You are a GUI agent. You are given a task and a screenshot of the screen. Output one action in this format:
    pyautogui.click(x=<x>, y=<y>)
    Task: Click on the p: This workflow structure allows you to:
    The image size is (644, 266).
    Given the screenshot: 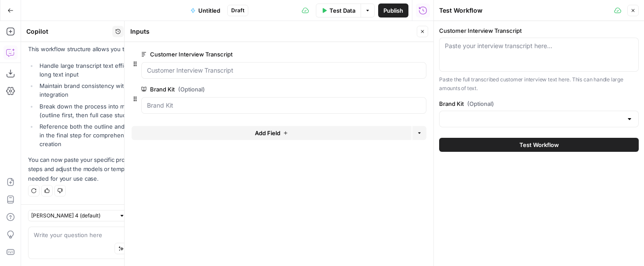 What is the action you would take?
    pyautogui.click(x=103, y=49)
    